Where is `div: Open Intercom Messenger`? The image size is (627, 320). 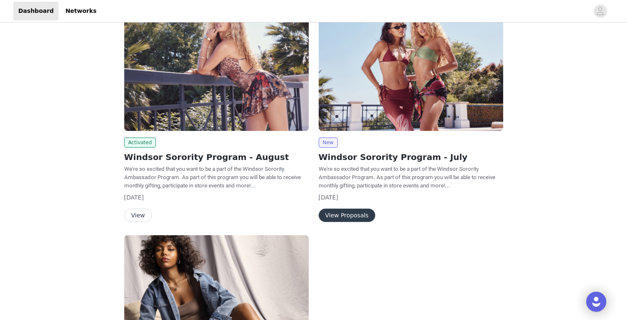 div: Open Intercom Messenger is located at coordinates (596, 302).